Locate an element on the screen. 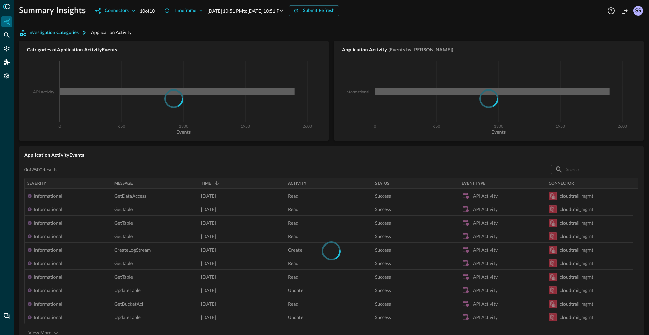  div: Timeframe is located at coordinates (185, 11).